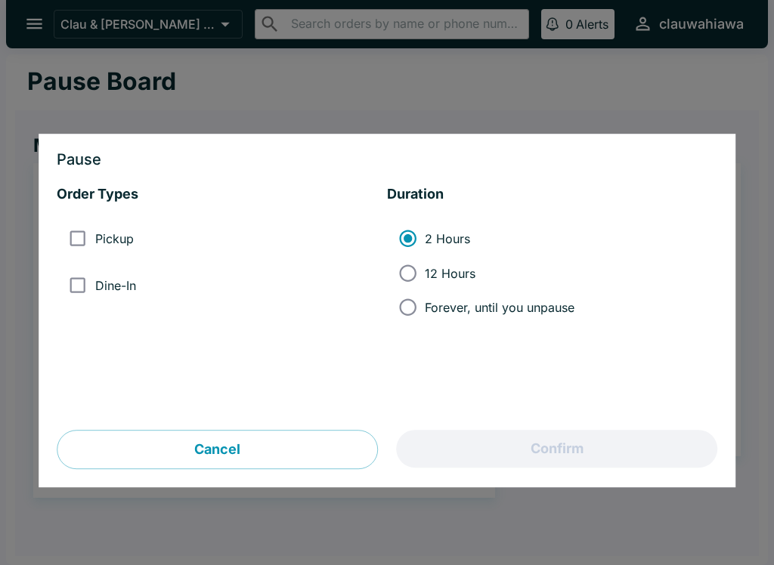 Image resolution: width=774 pixels, height=565 pixels. Describe the element at coordinates (116, 286) in the screenshot. I see `span: Dine-In` at that location.